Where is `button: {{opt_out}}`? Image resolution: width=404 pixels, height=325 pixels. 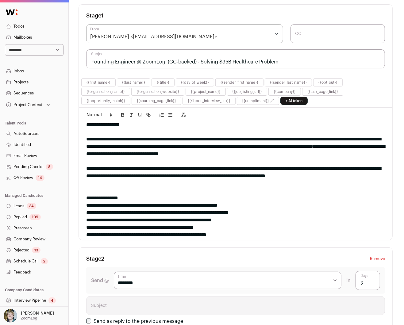
button: {{opt_out}} is located at coordinates (328, 82).